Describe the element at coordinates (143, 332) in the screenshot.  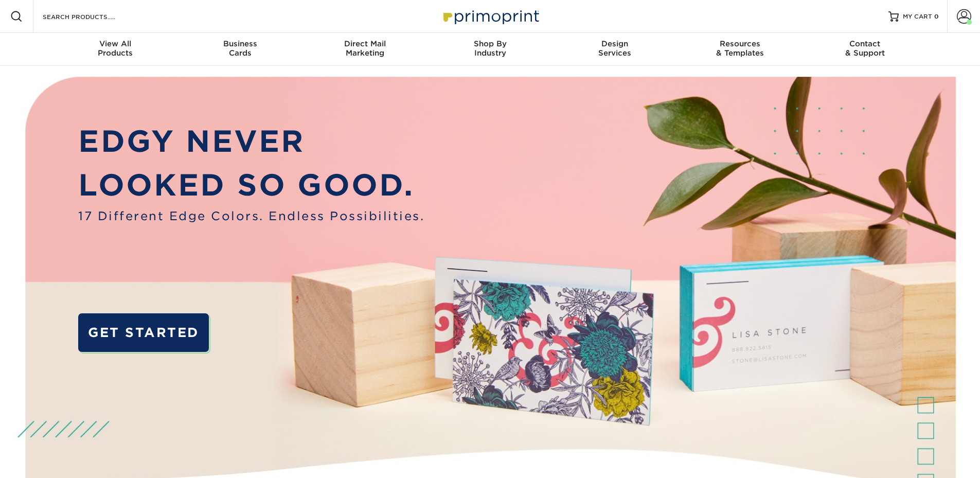
I see `a: GET STARTED` at that location.